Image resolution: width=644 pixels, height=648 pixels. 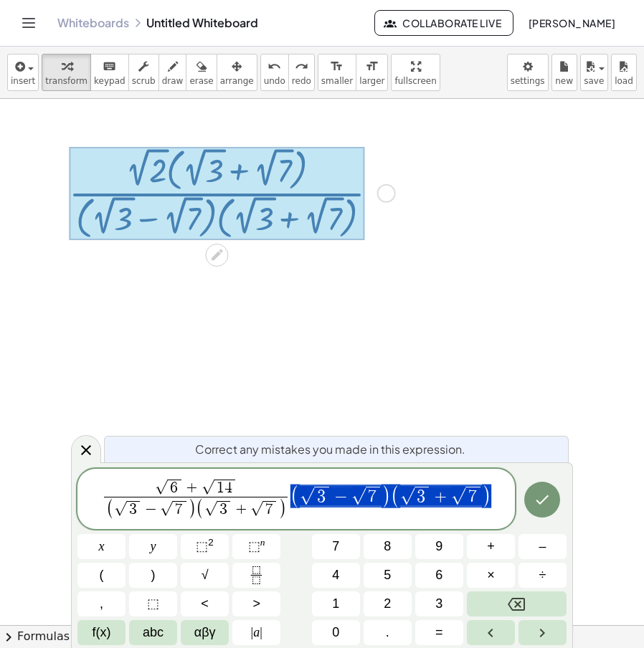 What do you see at coordinates (200, 72) in the screenshot?
I see `button: erase` at bounding box center [200, 72].